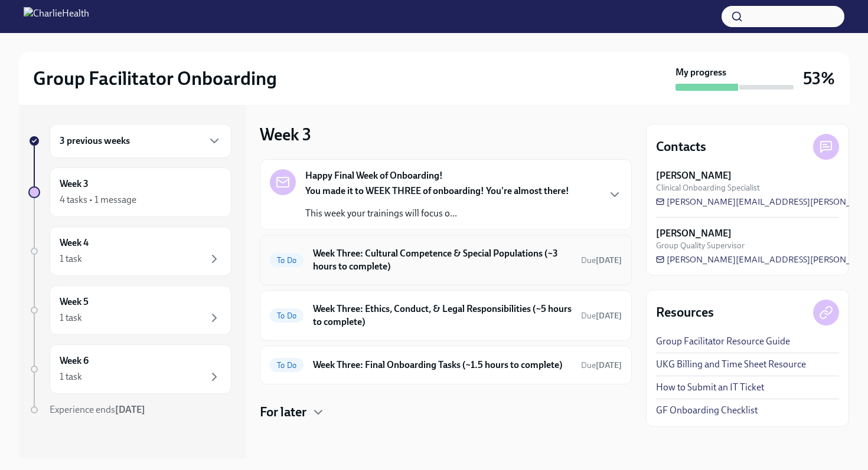 The image size is (868, 470). Describe the element at coordinates (707, 411) in the screenshot. I see `a: GF Onboarding Checklist` at that location.